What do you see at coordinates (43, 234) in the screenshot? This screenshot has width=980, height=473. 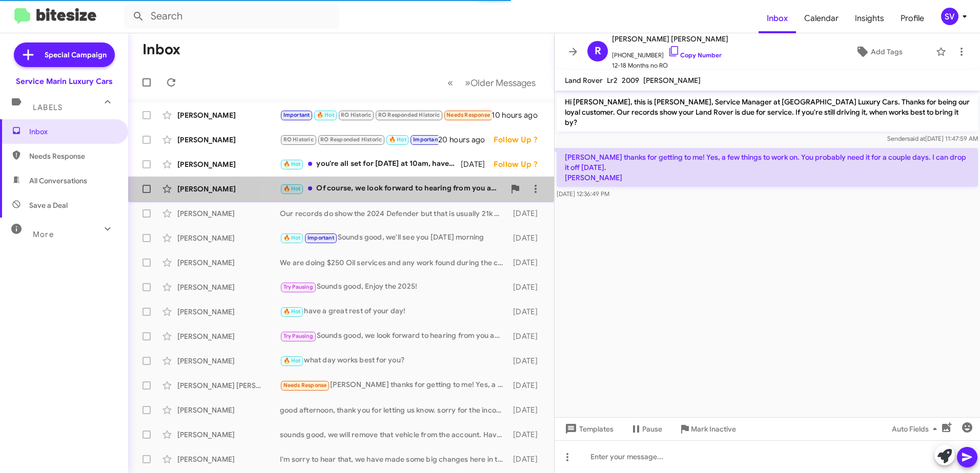 I see `span: More` at bounding box center [43, 234].